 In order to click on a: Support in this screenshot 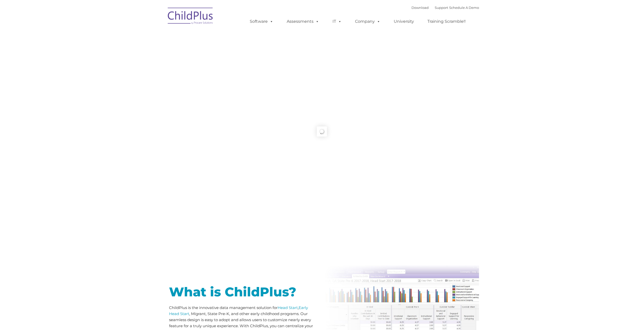, I will do `click(442, 8)`.